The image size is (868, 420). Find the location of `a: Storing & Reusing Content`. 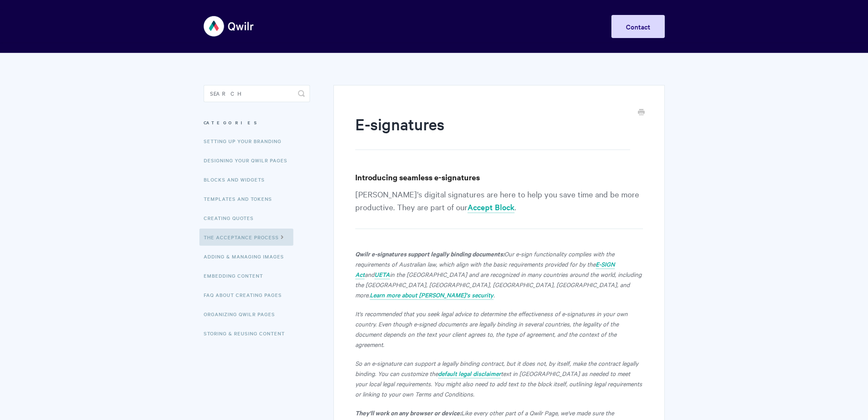

a: Storing & Reusing Content is located at coordinates (247, 333).